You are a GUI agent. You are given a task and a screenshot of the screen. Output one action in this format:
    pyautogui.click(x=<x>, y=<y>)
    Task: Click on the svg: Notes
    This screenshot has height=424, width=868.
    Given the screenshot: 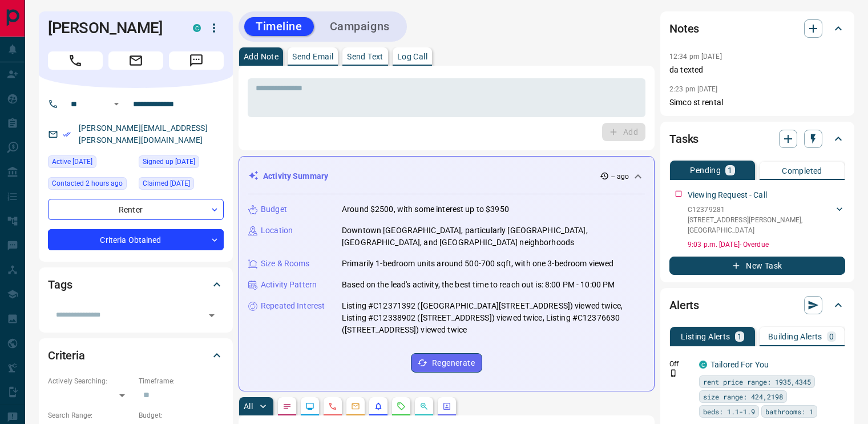 What is the action you would take?
    pyautogui.click(x=287, y=406)
    